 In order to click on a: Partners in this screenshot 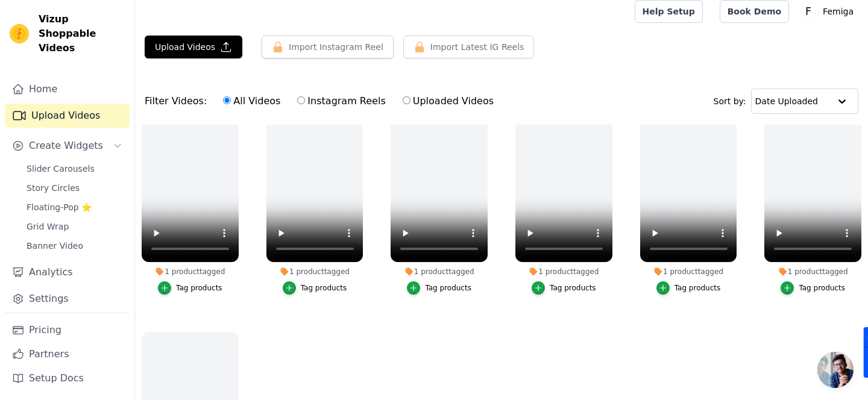, I will do `click(67, 355)`.